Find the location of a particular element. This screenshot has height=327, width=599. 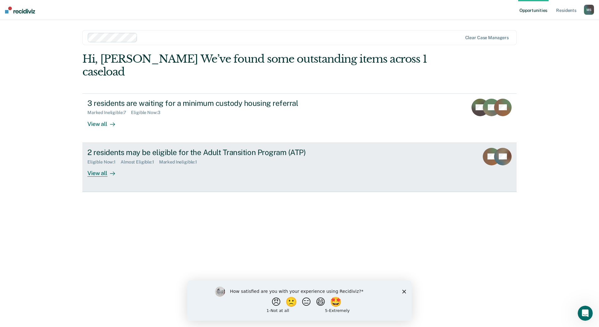

button: 1 is located at coordinates (89, 22).